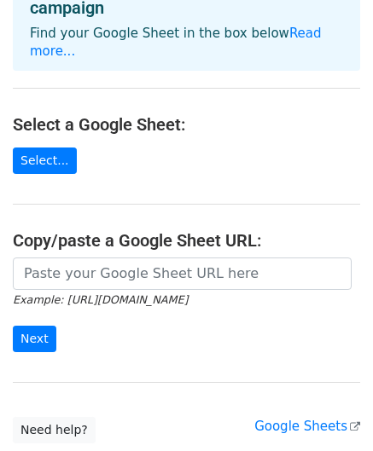  I want to click on a: Google Sheets, so click(307, 426).